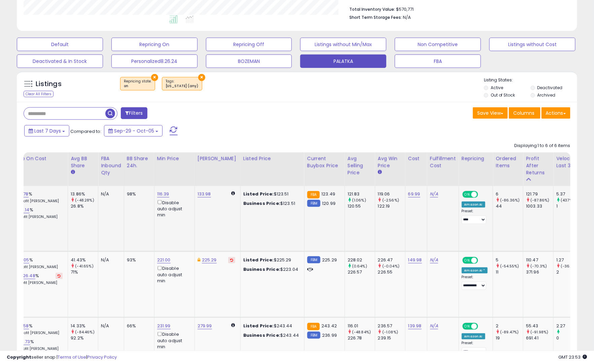 The image size is (594, 364). Describe the element at coordinates (84, 272) in the screenshot. I see `div: 71%` at that location.